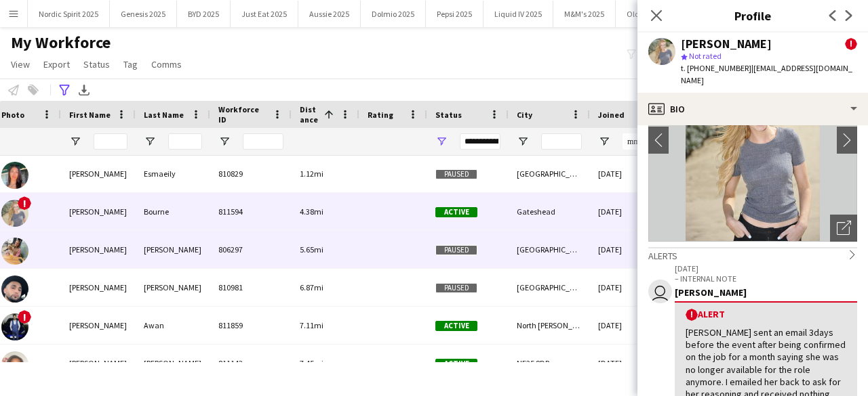  I want to click on img: Idris Ahmed, so click(15, 289).